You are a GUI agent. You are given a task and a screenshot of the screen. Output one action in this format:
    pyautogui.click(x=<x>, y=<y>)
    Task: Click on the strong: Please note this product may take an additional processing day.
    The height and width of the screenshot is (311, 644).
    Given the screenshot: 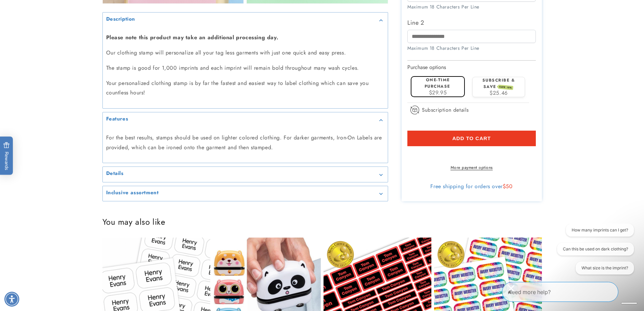 What is the action you would take?
    pyautogui.click(x=192, y=37)
    